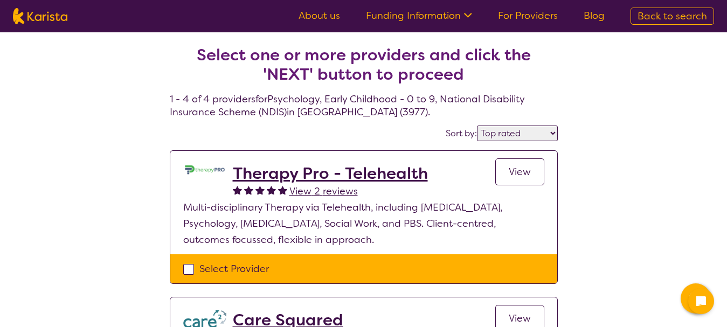  Describe the element at coordinates (323, 191) in the screenshot. I see `span: View 2 reviews` at that location.